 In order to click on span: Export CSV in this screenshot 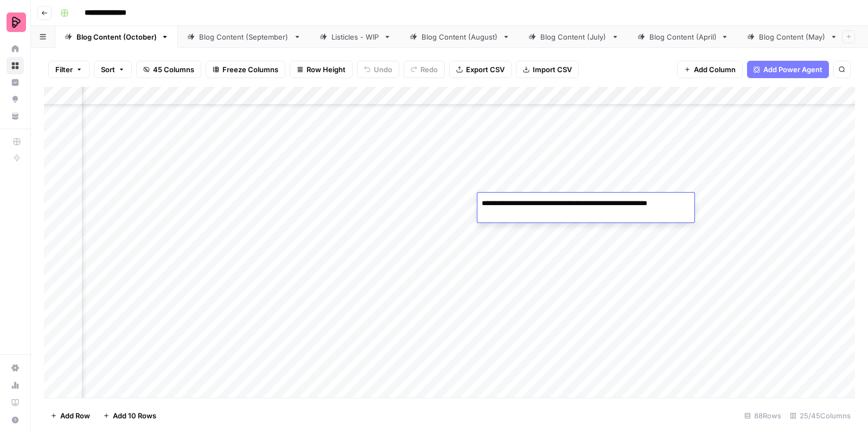, I will do `click(485, 70)`.